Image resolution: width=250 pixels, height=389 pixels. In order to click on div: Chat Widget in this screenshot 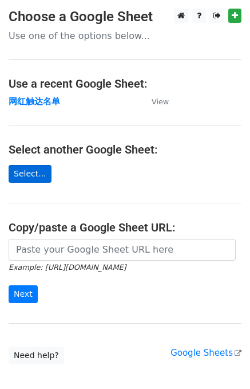, I will do `click(222, 362)`.